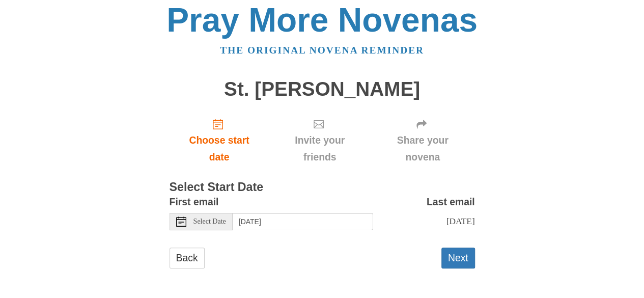  Describe the element at coordinates (319, 149) in the screenshot. I see `span: Invite your friends` at that location.